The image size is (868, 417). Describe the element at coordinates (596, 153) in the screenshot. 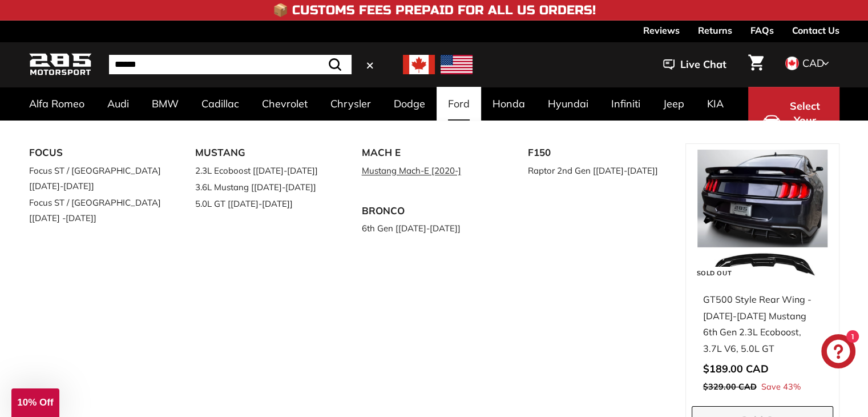

I see `a: F150` at that location.